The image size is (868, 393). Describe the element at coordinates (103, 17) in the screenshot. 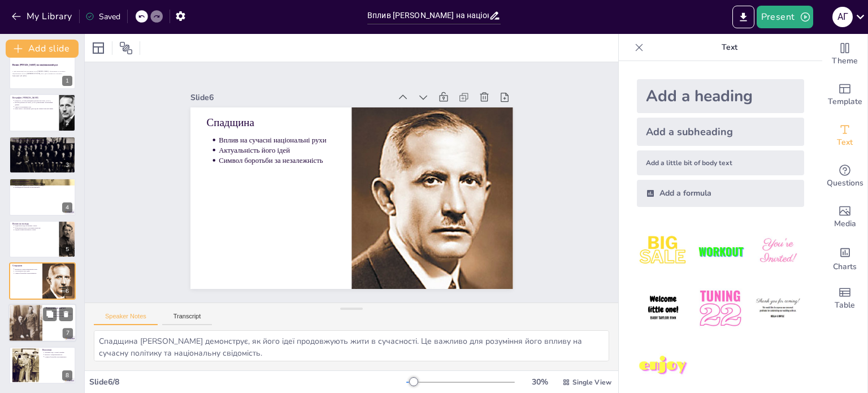

I see `div: Saved` at that location.